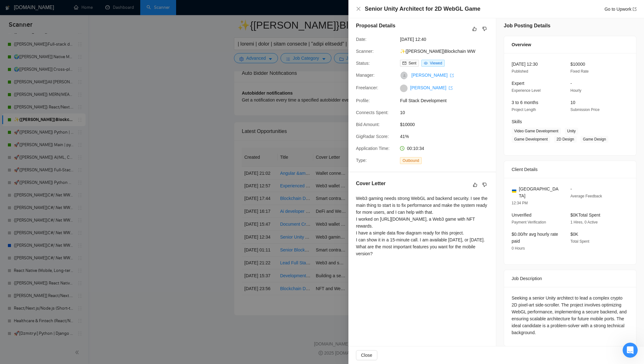 The height and width of the screenshot is (364, 644). Describe the element at coordinates (523, 110) in the screenshot. I see `span: Project Length` at that location.